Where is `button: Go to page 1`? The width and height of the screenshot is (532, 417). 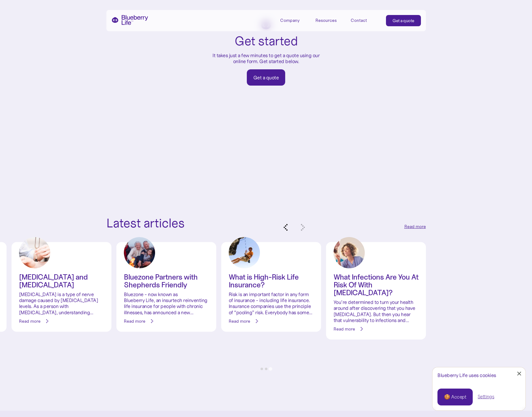 button: Go to page 1 is located at coordinates (262, 369).